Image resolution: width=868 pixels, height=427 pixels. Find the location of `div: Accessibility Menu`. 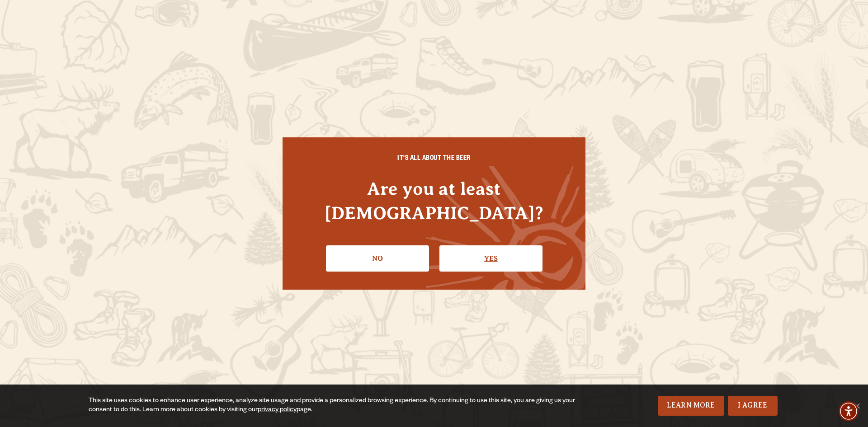

div: Accessibility Menu is located at coordinates (849, 411).